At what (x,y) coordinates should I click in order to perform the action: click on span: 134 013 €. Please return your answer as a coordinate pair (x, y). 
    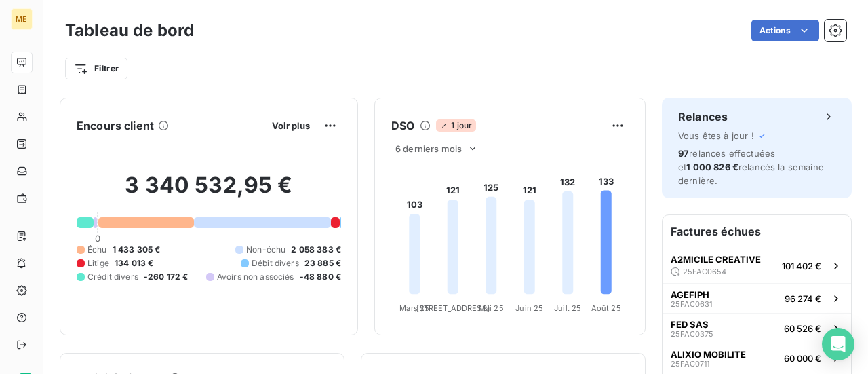
    Looking at the image, I should click on (134, 263).